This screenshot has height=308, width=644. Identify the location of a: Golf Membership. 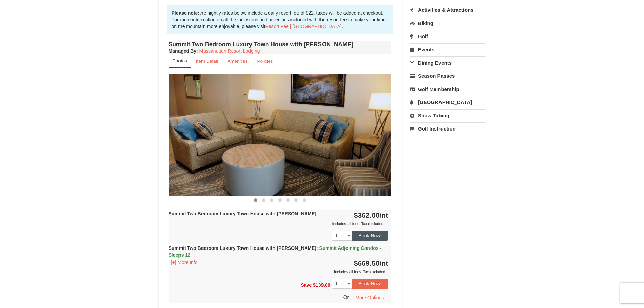
(448, 89).